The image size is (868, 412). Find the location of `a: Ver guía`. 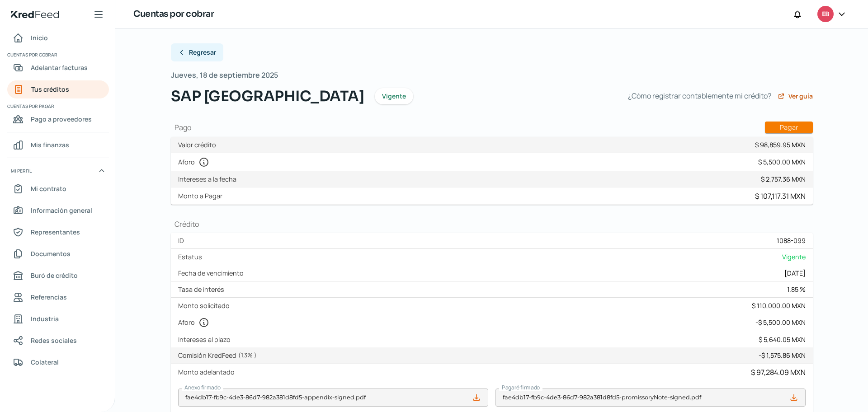

a: Ver guía is located at coordinates (796, 96).